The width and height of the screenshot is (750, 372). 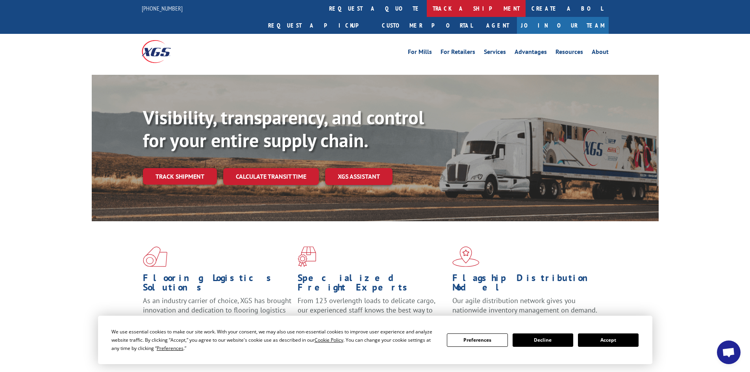 I want to click on a: Join Our Team, so click(x=563, y=25).